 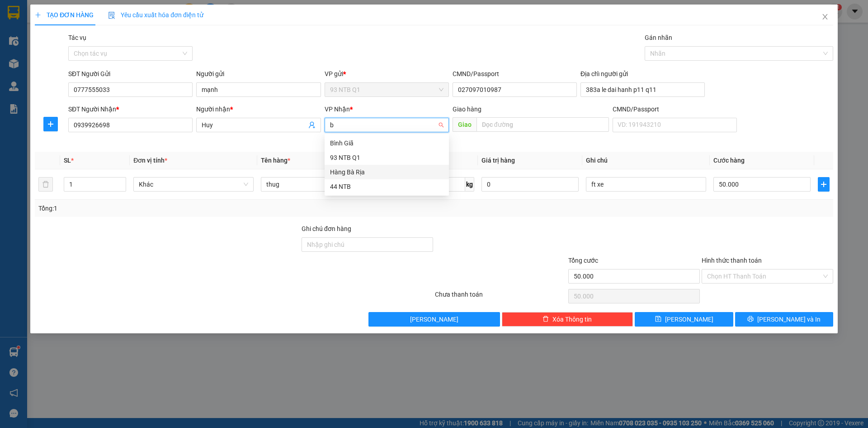 I want to click on span: Tên hàng, so click(x=275, y=161).